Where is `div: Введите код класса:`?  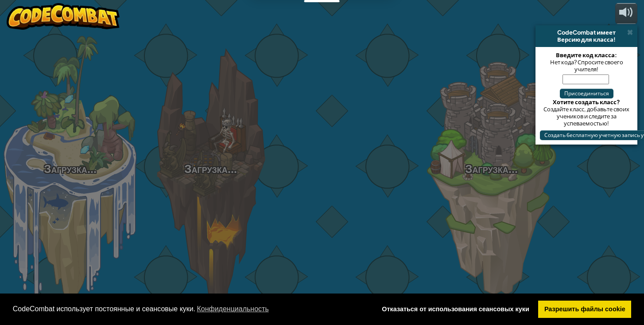 div: Введите код класса: is located at coordinates (586, 55).